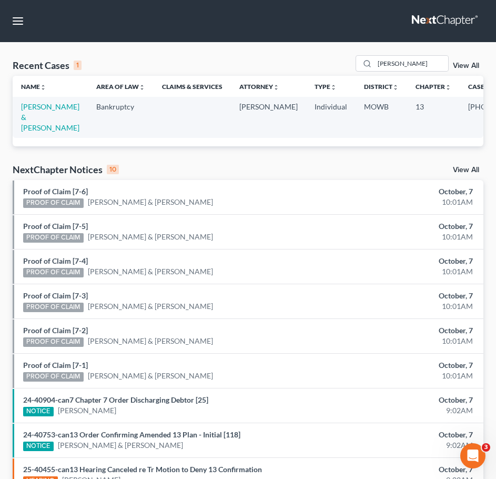 The image size is (496, 479). Describe the element at coordinates (259, 86) in the screenshot. I see `a: Attorneyunfold_more` at that location.